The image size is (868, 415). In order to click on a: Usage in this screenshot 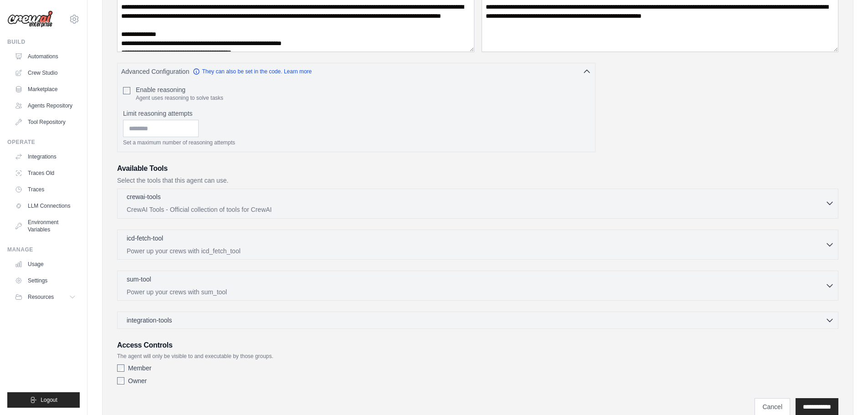, I will do `click(45, 264)`.